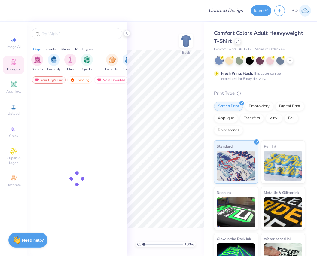 This screenshot has width=317, height=256. I want to click on span: Fraternity, so click(54, 69).